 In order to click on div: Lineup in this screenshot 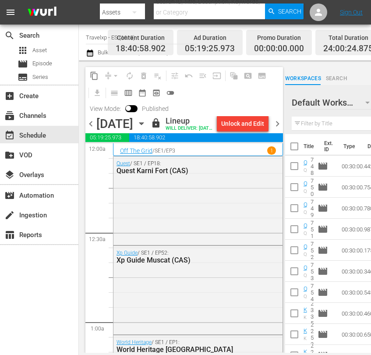, I will do `click(189, 121)`.